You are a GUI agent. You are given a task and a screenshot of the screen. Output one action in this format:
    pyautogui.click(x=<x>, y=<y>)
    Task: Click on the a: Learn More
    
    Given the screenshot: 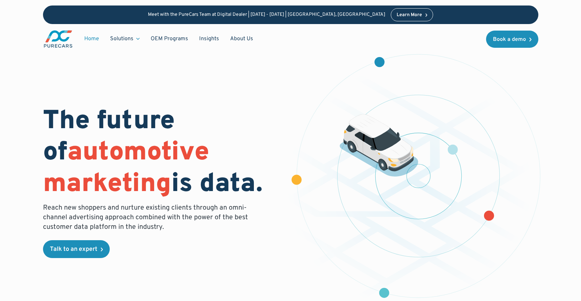 What is the action you would take?
    pyautogui.click(x=412, y=15)
    